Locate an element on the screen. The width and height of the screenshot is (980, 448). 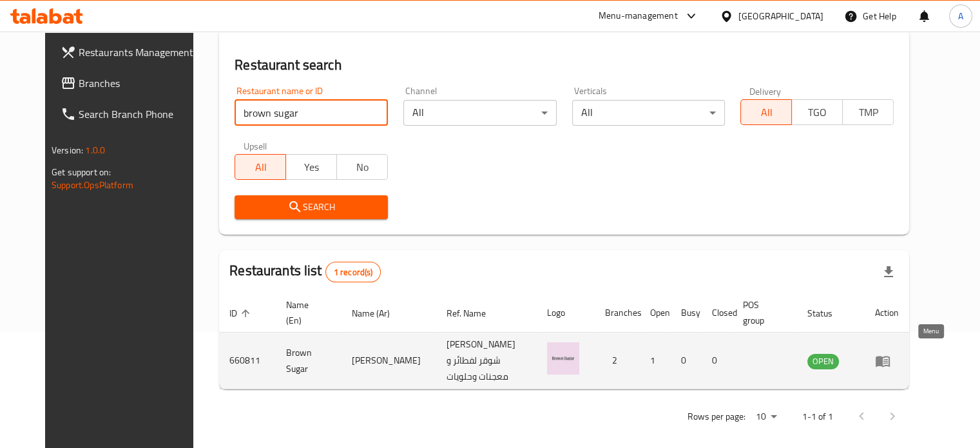
label: Delivery is located at coordinates (766, 90).